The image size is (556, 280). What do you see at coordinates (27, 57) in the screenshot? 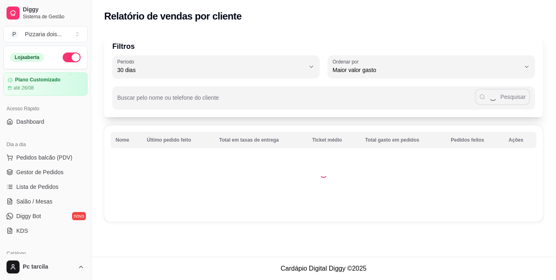
I see `div: Loja aberta` at bounding box center [27, 57].